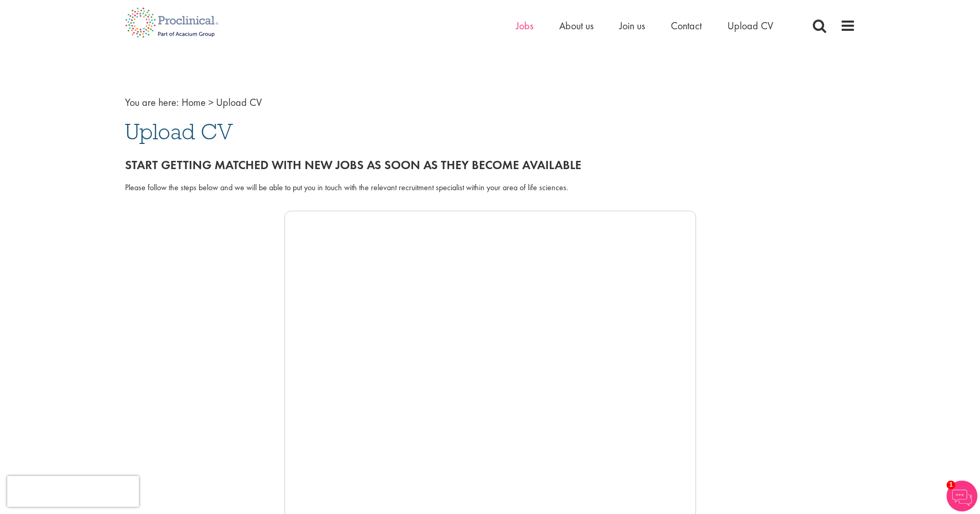  Describe the element at coordinates (686, 26) in the screenshot. I see `a: Contact` at that location.